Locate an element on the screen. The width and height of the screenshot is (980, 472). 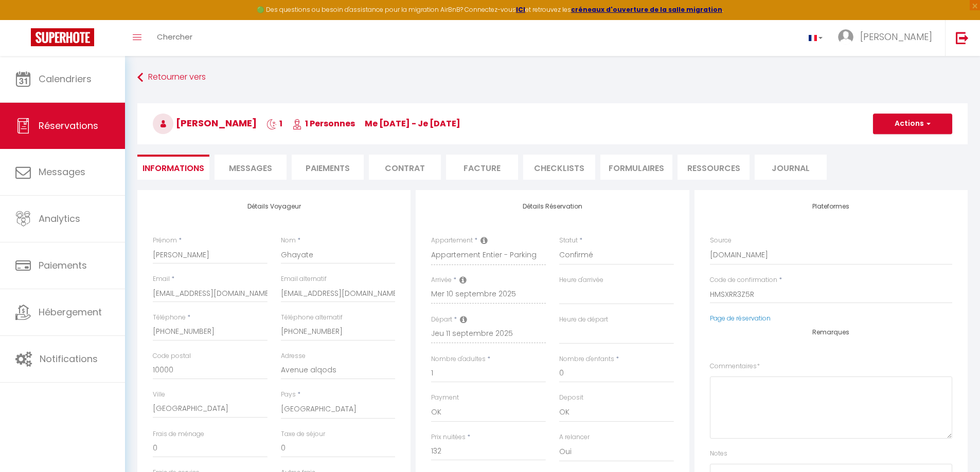
span: Chercher is located at coordinates (175, 37).